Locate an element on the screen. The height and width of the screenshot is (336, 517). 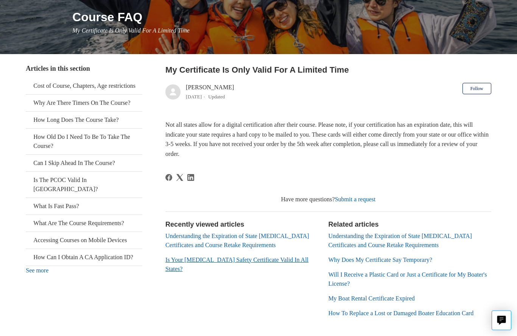
a: How Can I Obtain A CA Application ID? is located at coordinates (84, 258).